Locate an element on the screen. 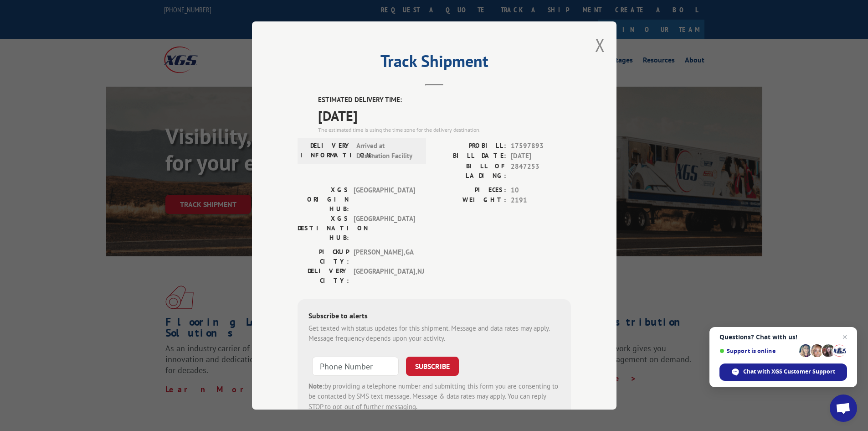 The height and width of the screenshot is (431, 868). input: Phone Number is located at coordinates (355, 366).